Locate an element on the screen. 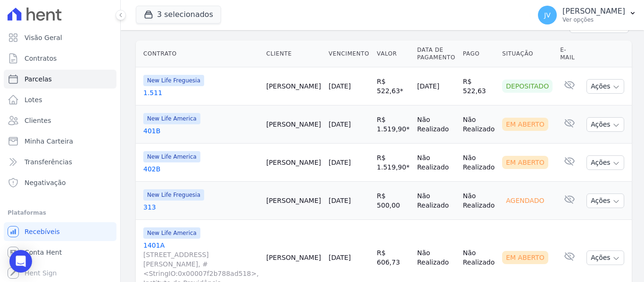 The image size is (644, 282). th: Situação is located at coordinates (527, 54).